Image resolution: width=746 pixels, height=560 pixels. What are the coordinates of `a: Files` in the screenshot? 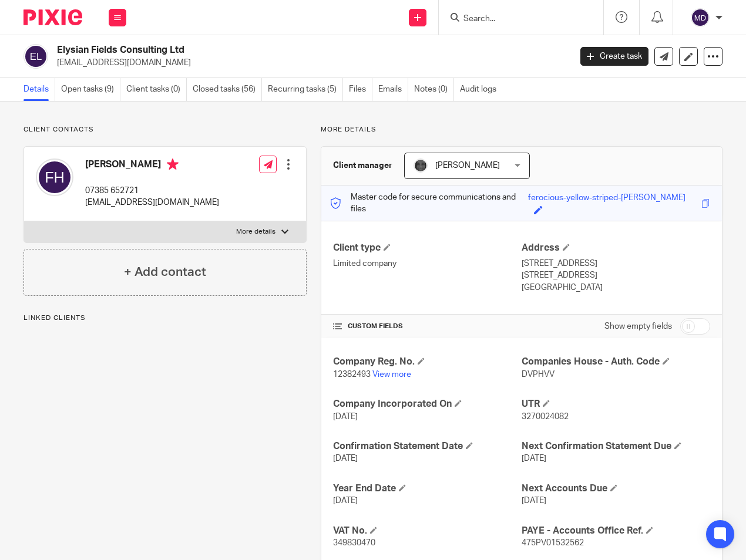 It's located at (361, 89).